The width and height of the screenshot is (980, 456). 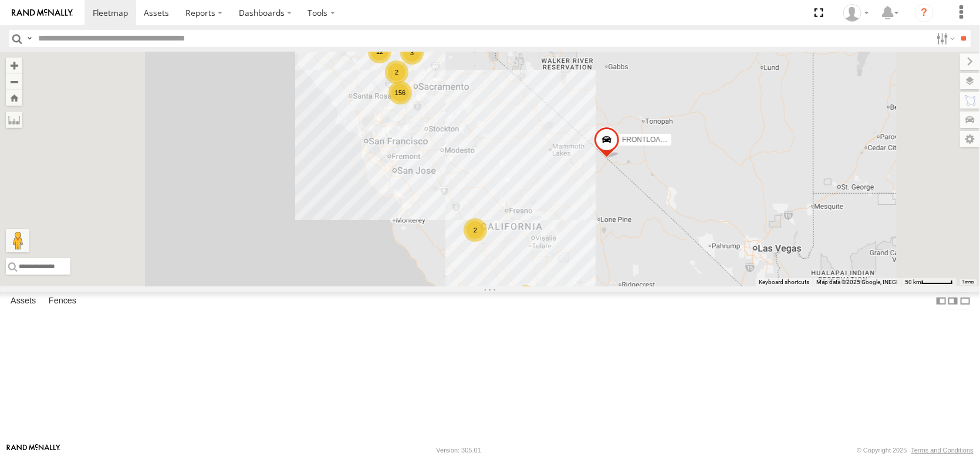 What do you see at coordinates (929, 282) in the screenshot?
I see `button: Map Scale: 50 km per 50 pixels` at bounding box center [929, 282].